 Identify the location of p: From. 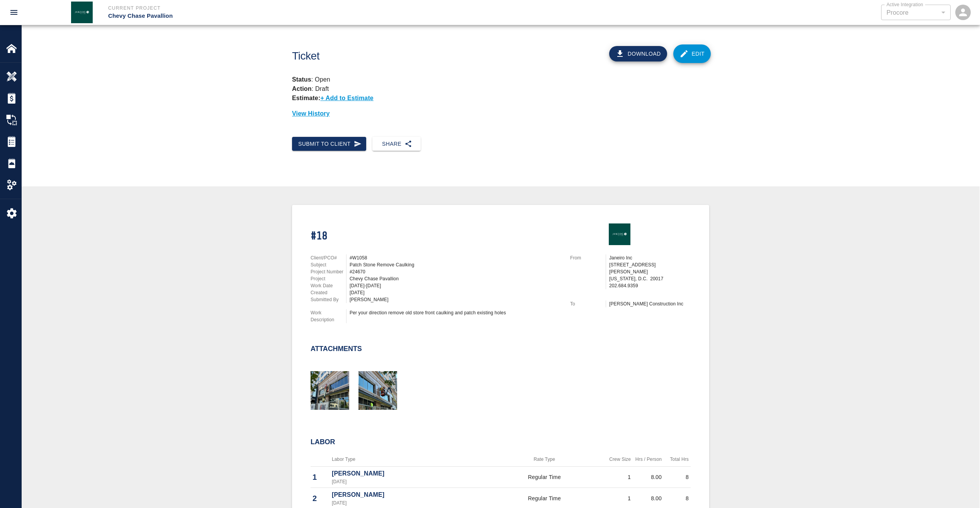
(588, 258).